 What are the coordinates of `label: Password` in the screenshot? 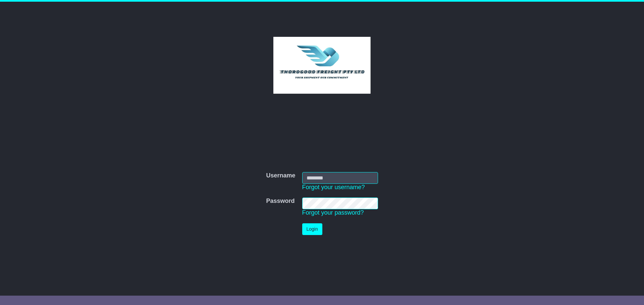 It's located at (280, 201).